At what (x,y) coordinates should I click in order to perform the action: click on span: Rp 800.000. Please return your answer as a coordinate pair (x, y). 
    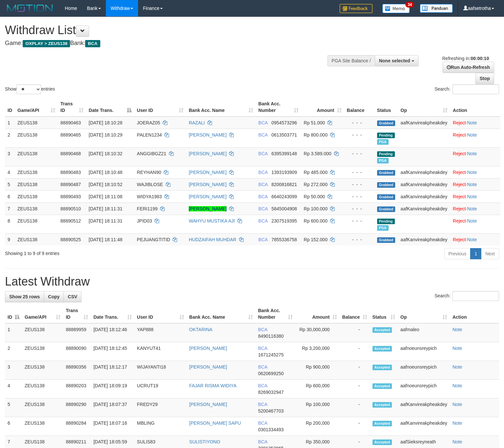
    Looking at the image, I should click on (316, 135).